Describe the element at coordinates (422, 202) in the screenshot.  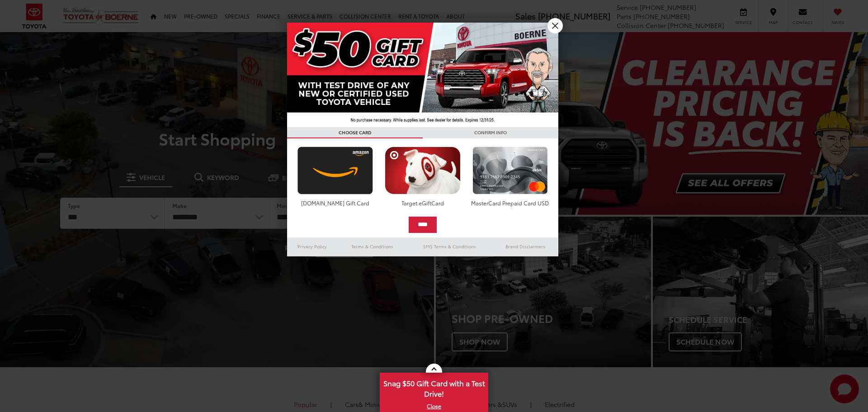
I see `div: Target eGiftCard` at that location.